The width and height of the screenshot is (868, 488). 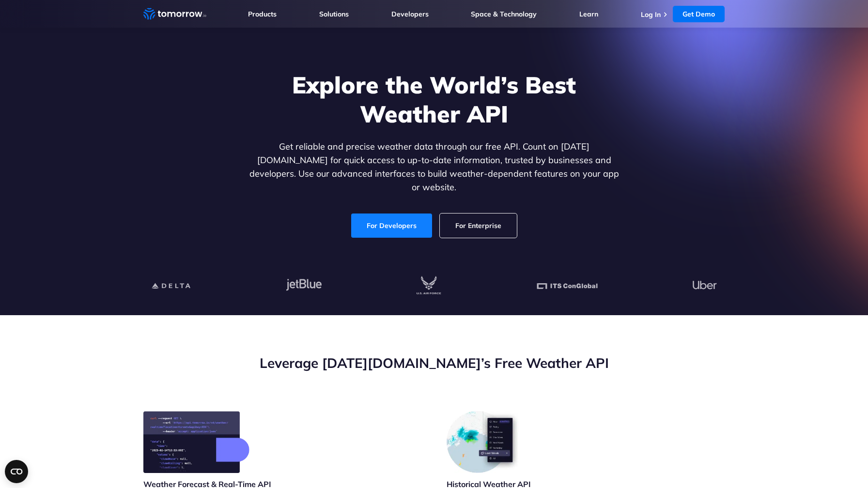 What do you see at coordinates (262, 14) in the screenshot?
I see `a: Products` at bounding box center [262, 14].